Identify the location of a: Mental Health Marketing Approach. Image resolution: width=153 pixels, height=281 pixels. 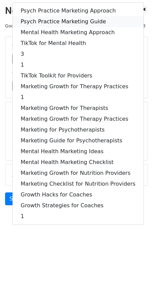
(78, 32).